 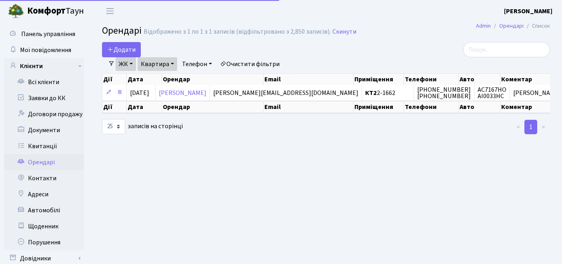 I want to click on a: Автомобілі, so click(x=44, y=210).